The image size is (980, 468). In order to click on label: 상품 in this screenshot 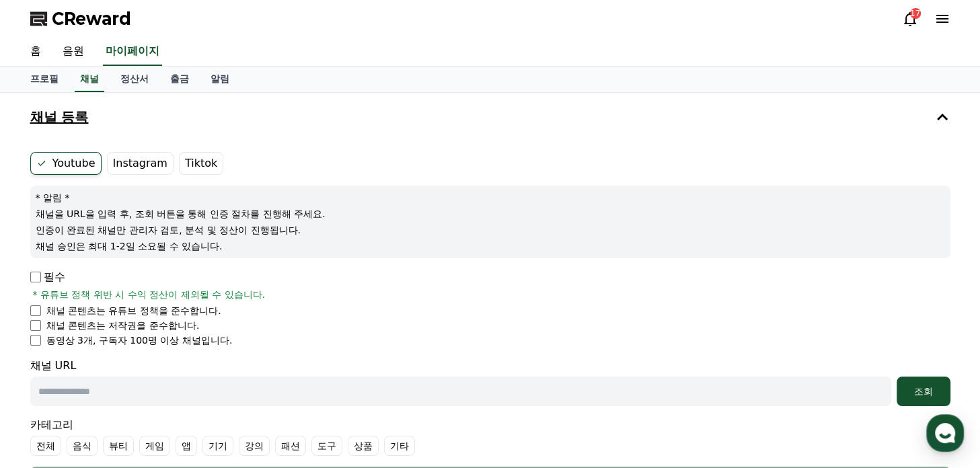, I will do `click(363, 447)`.